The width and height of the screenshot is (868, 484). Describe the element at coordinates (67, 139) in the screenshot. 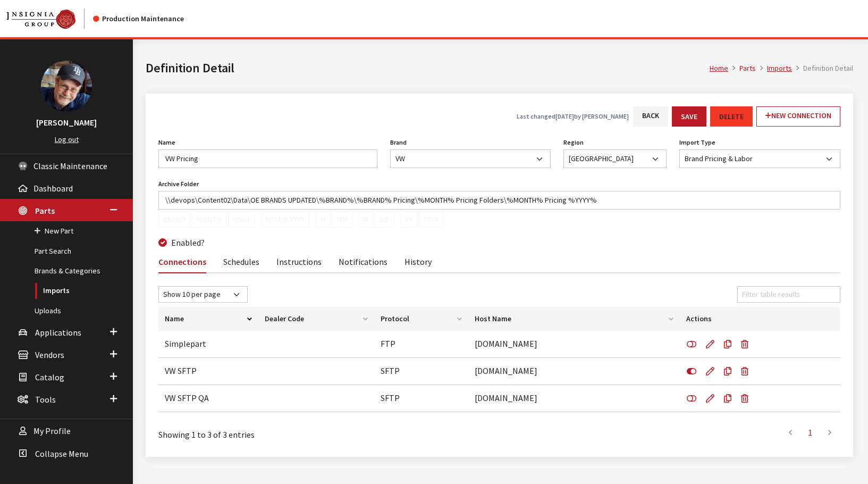

I see `a: Log out` at that location.